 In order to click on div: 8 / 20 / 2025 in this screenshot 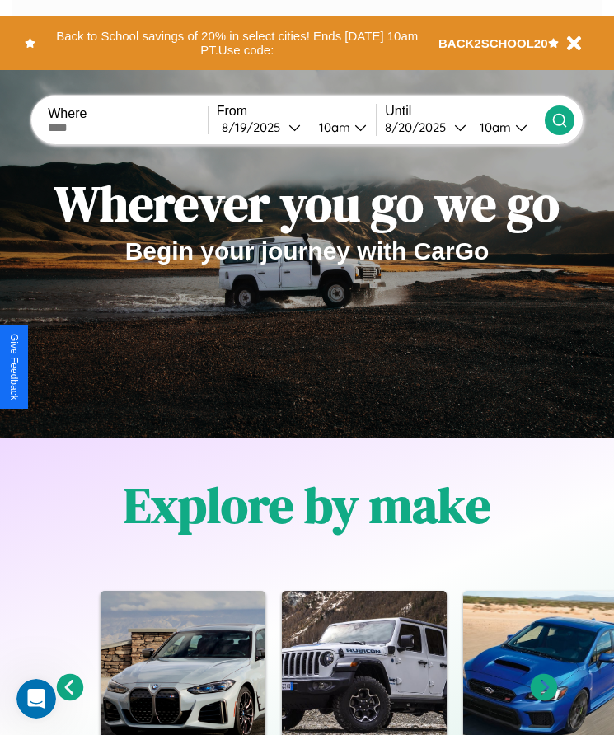, I will do `click(420, 127)`.